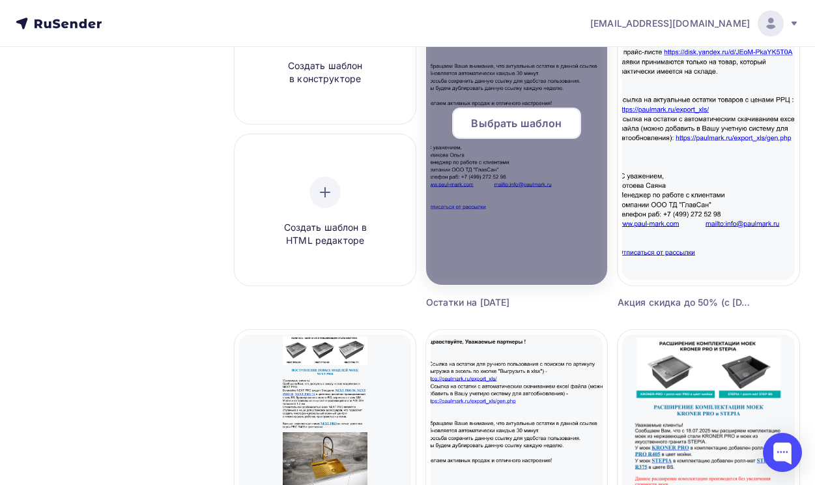 This screenshot has width=815, height=485. What do you see at coordinates (516, 123) in the screenshot?
I see `span: Выбрать шаблон` at bounding box center [516, 123].